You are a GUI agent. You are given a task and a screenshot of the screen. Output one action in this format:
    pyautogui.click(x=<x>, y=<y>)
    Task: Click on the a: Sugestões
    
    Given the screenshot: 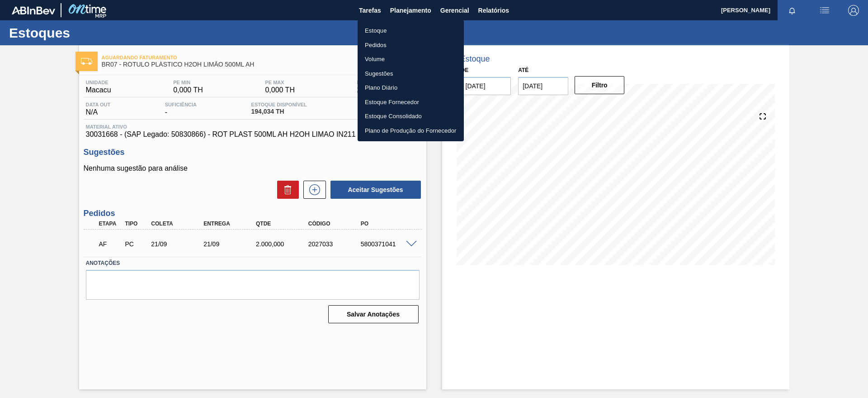 What is the action you would take?
    pyautogui.click(x=411, y=74)
    